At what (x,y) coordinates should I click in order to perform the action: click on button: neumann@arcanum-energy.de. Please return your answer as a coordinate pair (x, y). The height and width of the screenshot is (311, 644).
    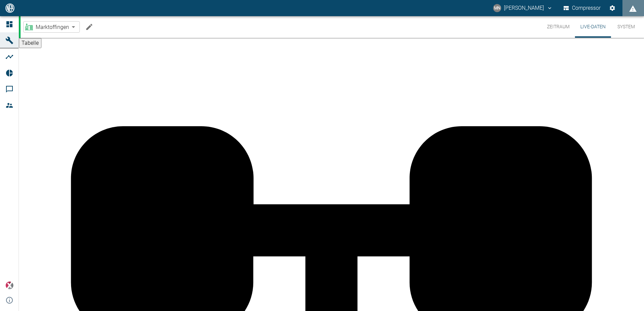
    Looking at the image, I should click on (523, 8).